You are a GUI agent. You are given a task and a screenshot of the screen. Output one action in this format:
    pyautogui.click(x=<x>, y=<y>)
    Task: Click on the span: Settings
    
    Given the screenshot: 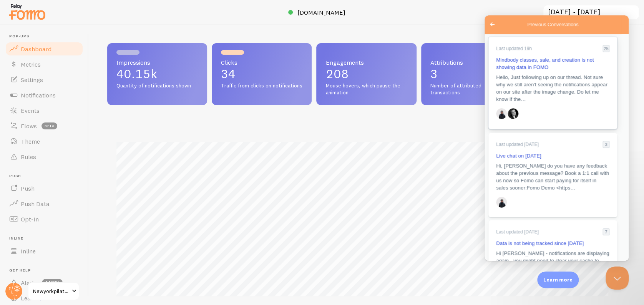 What is the action you would take?
    pyautogui.click(x=32, y=80)
    